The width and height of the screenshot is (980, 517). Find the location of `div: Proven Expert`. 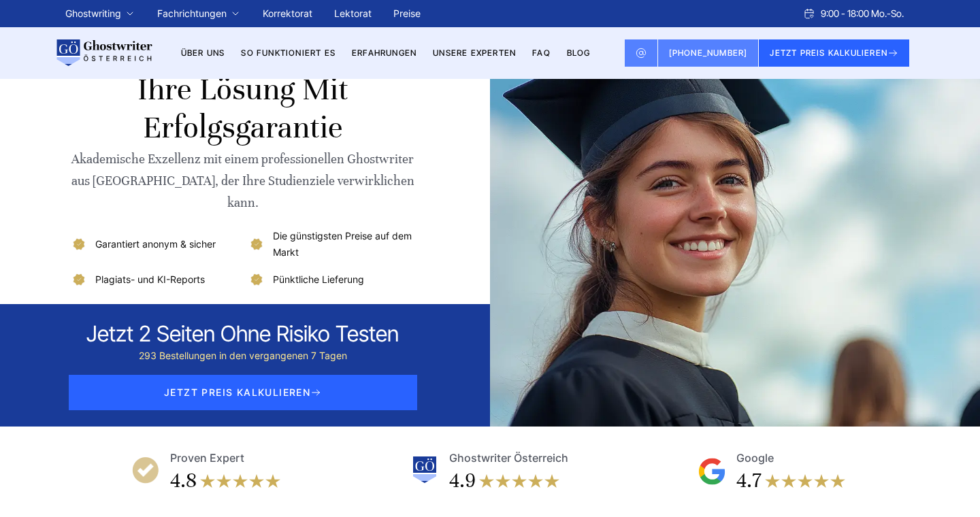

div: Proven Expert is located at coordinates (207, 458).